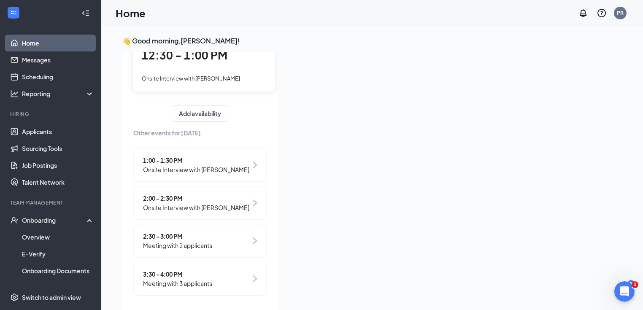  What do you see at coordinates (58, 182) in the screenshot?
I see `a: Talent Network` at bounding box center [58, 182].